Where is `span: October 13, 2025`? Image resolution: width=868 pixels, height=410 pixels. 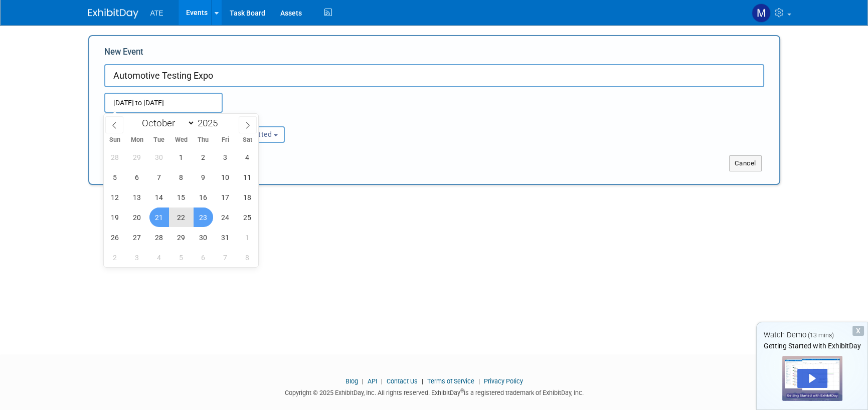 span: October 13, 2025 is located at coordinates (137, 197).